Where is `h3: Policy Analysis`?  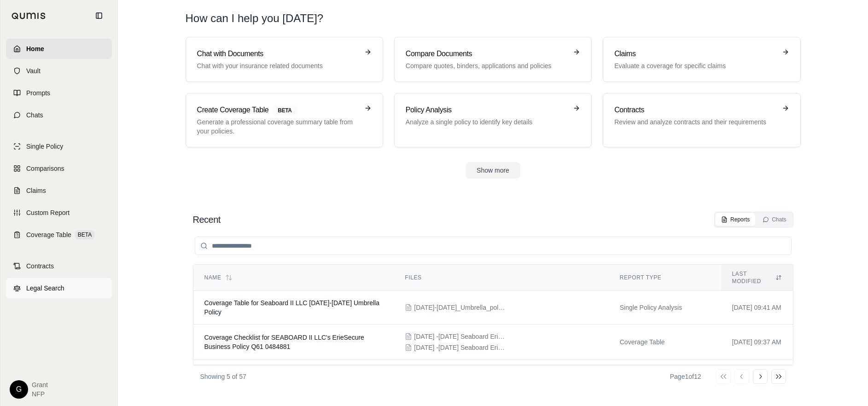
h3: Policy Analysis is located at coordinates (487, 110).